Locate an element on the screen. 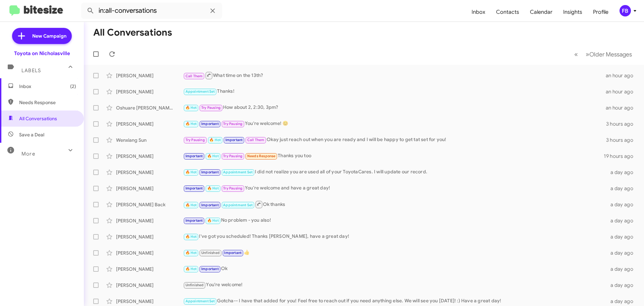  nav: Page navigation example is located at coordinates (603, 54).